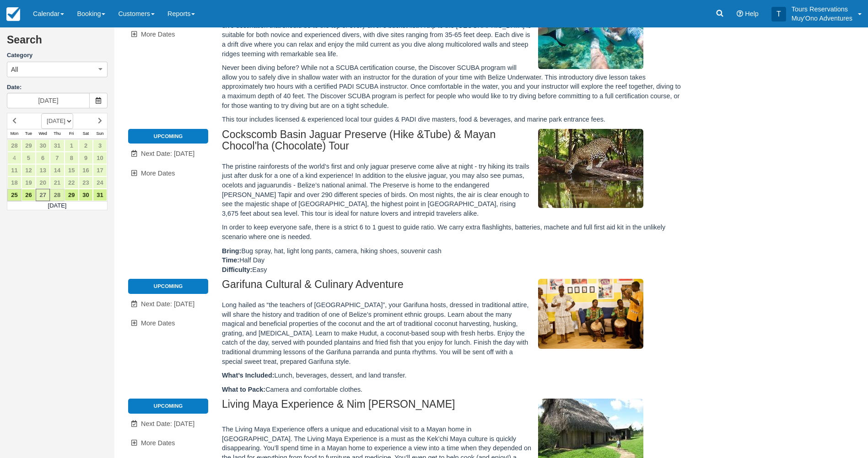 The height and width of the screenshot is (458, 868). I want to click on strong: What’s Included:, so click(248, 376).